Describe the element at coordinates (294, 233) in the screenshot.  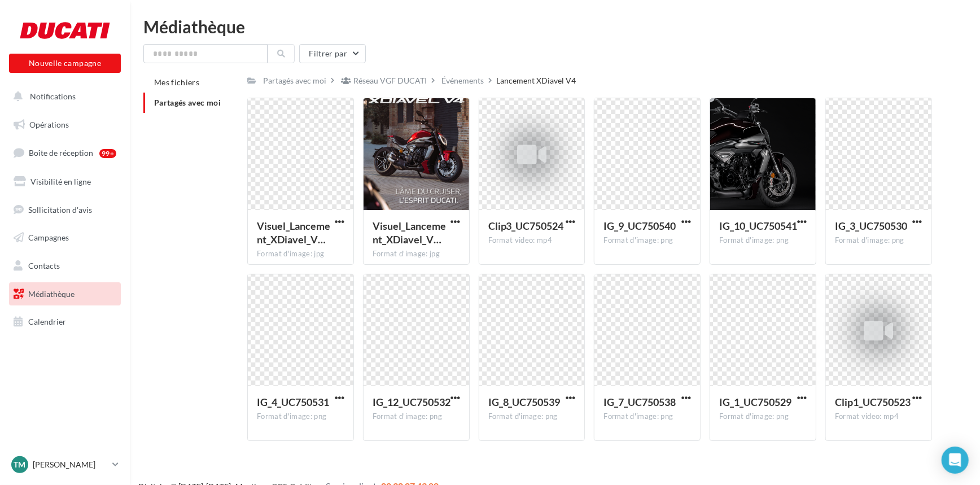
I see `span: Visuel_Lancement_XDiavel_V4_Post` at that location.